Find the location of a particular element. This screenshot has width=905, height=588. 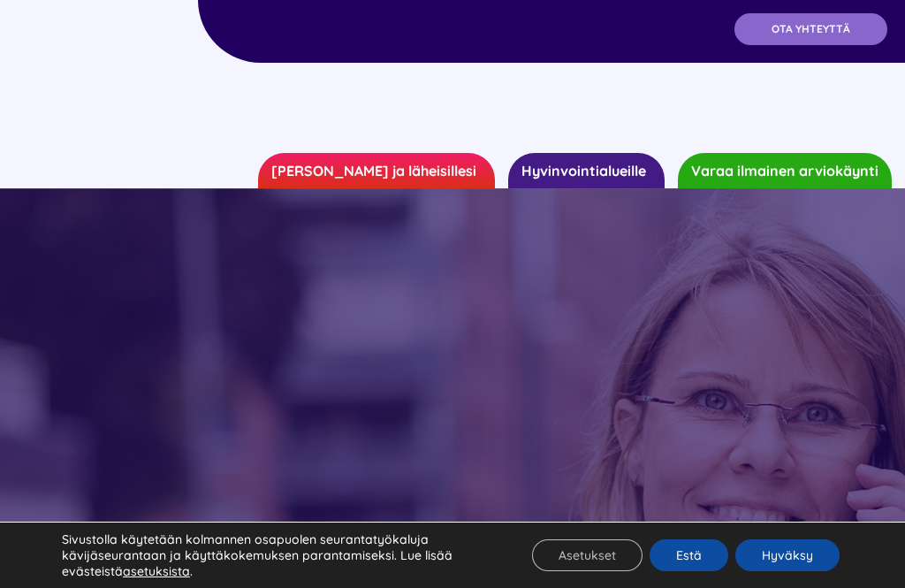

a: OTA YHTEYTTÄ is located at coordinates (810, 29).